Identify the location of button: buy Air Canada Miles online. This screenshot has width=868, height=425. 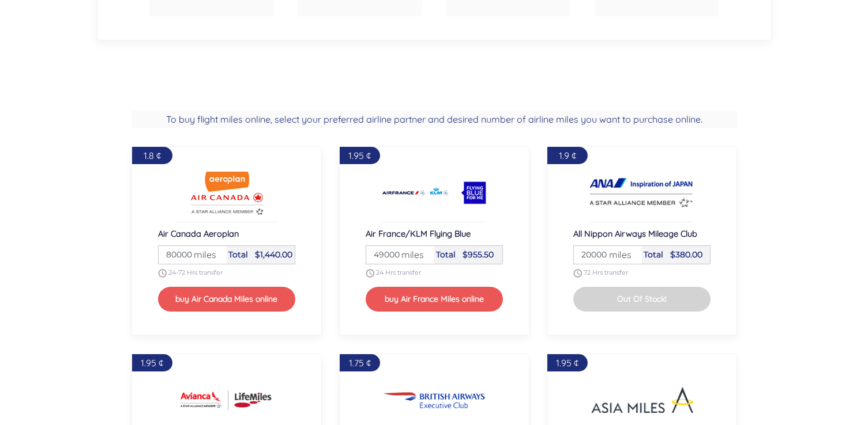
(227, 299).